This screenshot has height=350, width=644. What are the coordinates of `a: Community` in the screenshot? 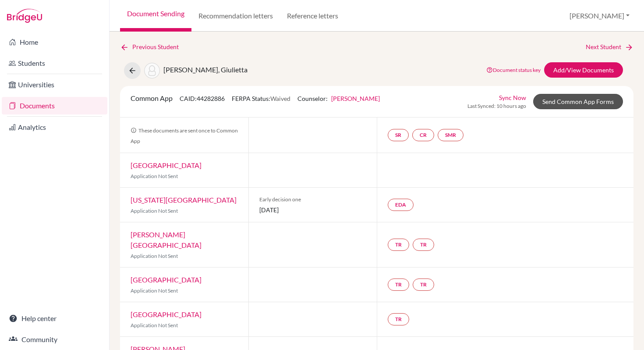 It's located at (54, 339).